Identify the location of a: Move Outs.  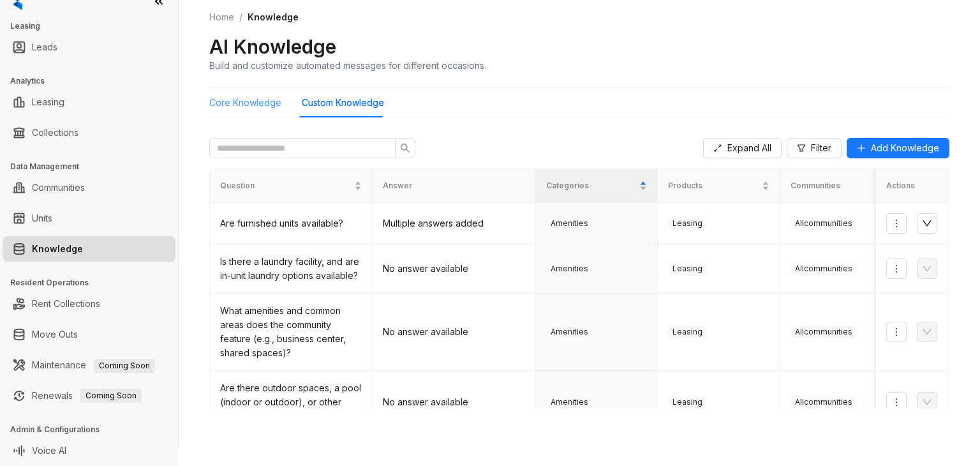
(54, 335).